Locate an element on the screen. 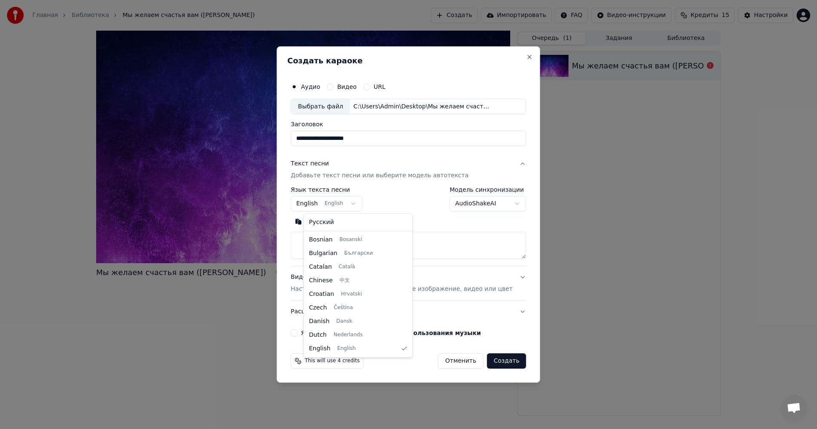 The image size is (817, 429). span: Nederlands is located at coordinates (348, 335).